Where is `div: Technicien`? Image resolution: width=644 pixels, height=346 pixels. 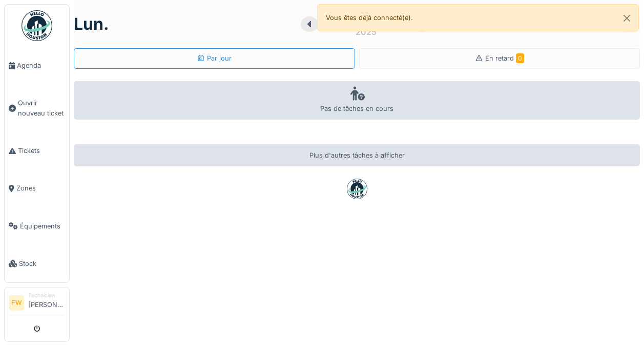 div: Technicien is located at coordinates (47, 295).